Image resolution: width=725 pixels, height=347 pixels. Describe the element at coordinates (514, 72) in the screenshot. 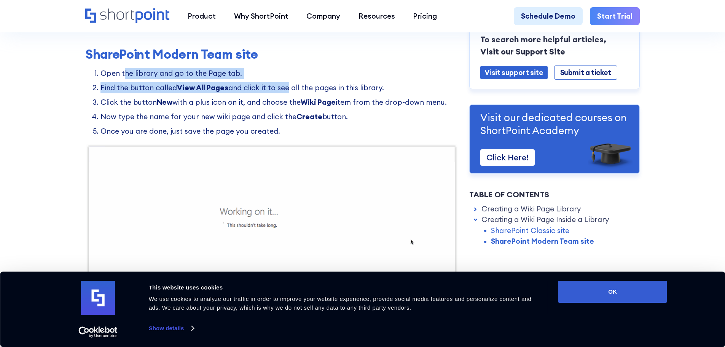

I see `a: Visit support site` at that location.